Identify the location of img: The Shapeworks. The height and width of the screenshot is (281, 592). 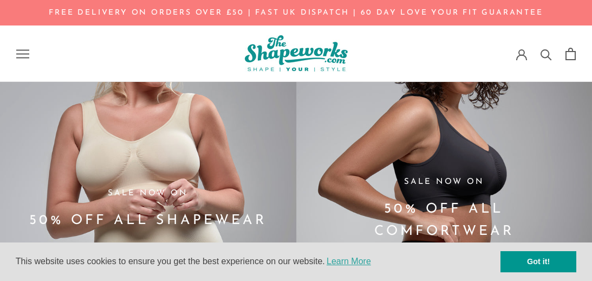
(296, 54).